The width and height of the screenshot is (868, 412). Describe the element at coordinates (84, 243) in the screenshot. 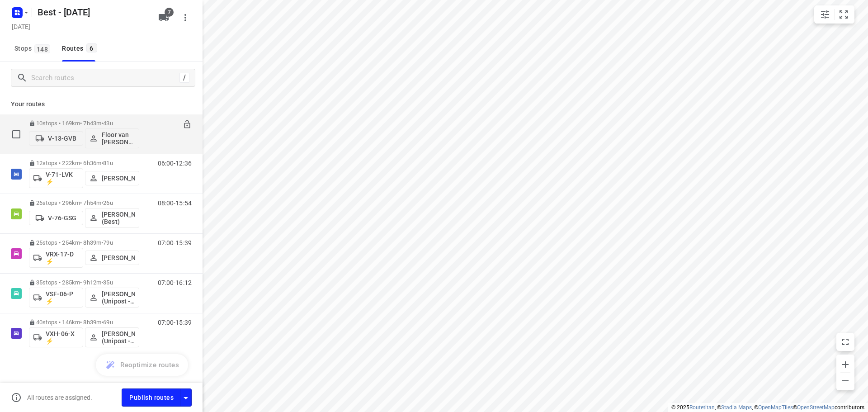

I see `p: 25 stops • 254km • 8h39m` at that location.